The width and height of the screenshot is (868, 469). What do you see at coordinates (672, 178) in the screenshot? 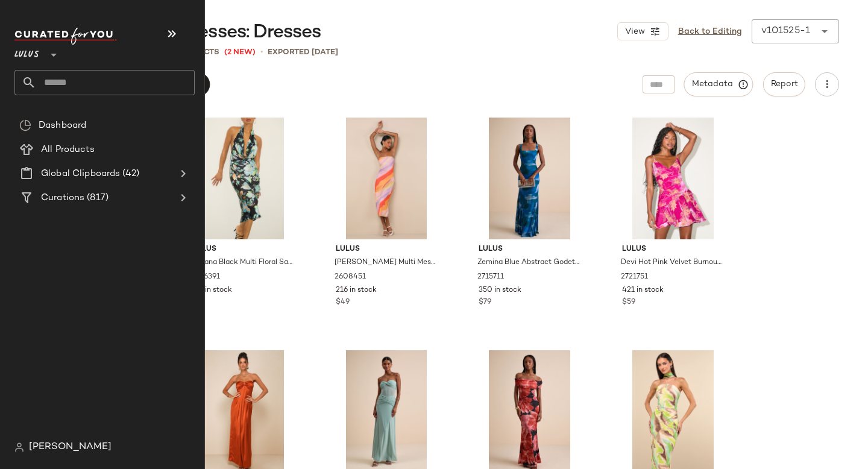
I see `img: 2721751_01_hero_2025-09-05.jpg` at bounding box center [672, 178].